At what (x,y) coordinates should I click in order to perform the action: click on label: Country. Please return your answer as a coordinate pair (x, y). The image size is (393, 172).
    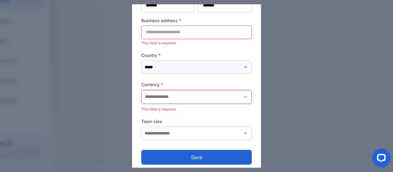
    Looking at the image, I should click on (196, 55).